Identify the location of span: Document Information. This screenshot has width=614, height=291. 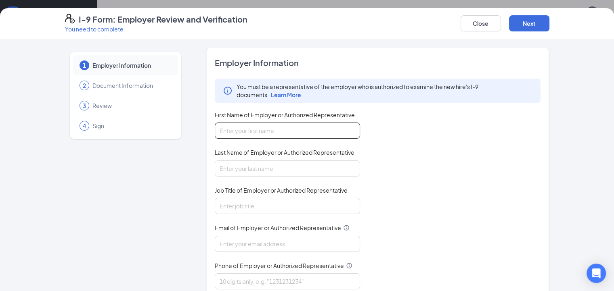
(131, 86).